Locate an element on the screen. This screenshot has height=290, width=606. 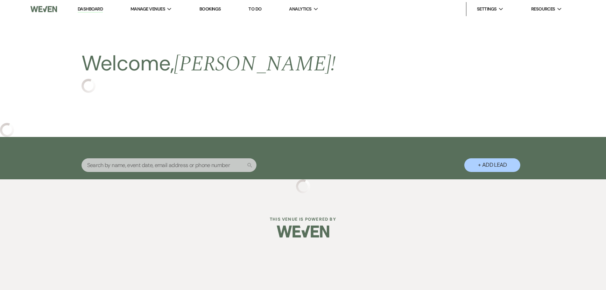
h2: Welcome, is located at coordinates (209, 64).